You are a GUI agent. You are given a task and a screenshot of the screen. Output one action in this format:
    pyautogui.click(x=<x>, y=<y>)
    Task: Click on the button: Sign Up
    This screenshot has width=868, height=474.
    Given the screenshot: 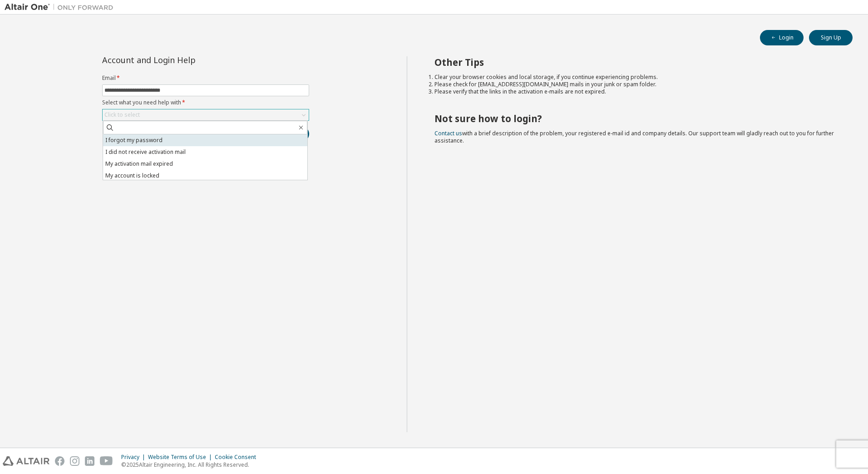 What is the action you would take?
    pyautogui.click(x=831, y=38)
    